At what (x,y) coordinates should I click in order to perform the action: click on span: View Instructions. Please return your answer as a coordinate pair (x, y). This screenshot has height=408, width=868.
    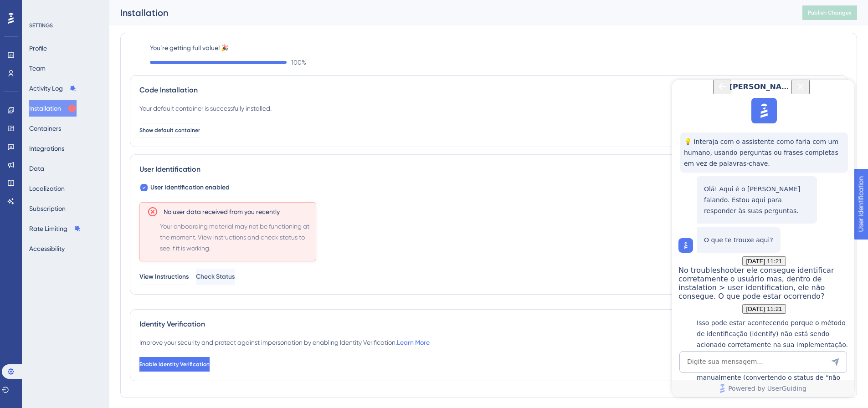
    Looking at the image, I should click on (164, 277).